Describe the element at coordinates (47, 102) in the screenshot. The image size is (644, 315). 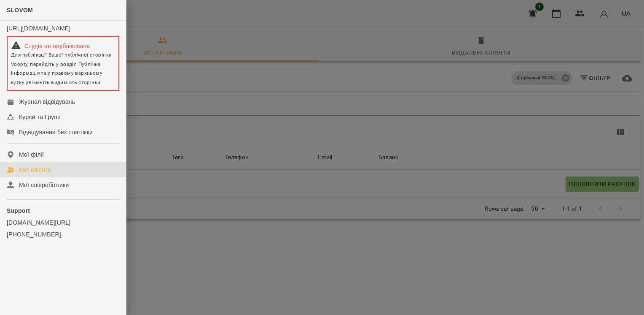
I see `div: Журнал відвідувань` at that location.